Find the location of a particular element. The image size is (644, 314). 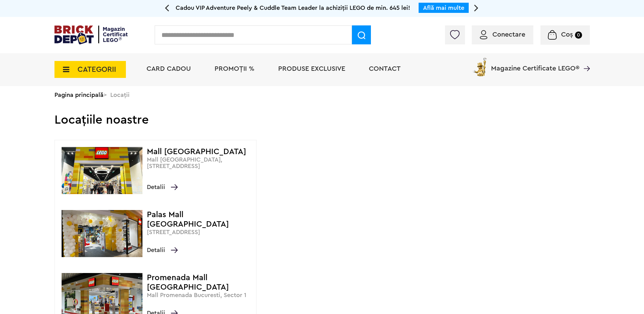

a: Află mai multe is located at coordinates (444, 8).